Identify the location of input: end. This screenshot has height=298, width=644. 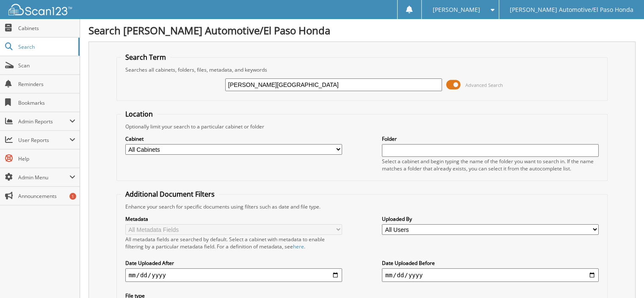
(490, 275).